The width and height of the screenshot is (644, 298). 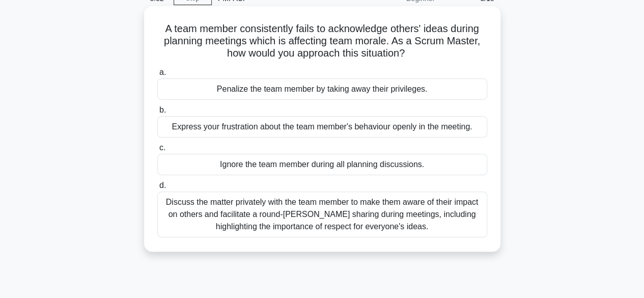 I want to click on h5: A team member consistently fails to acknowledge others' ideas during planning meetings which is a..., so click(x=322, y=41).